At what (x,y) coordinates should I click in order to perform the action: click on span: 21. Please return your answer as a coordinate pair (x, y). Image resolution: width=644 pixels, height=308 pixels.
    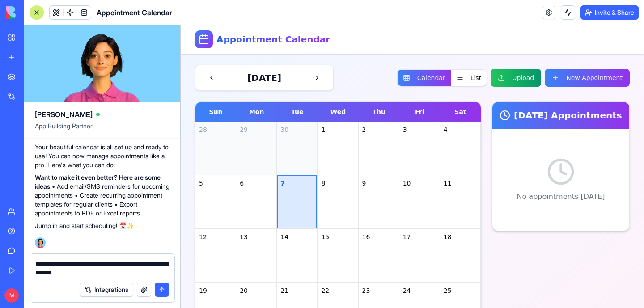
    Looking at the image, I should click on (104, 265).